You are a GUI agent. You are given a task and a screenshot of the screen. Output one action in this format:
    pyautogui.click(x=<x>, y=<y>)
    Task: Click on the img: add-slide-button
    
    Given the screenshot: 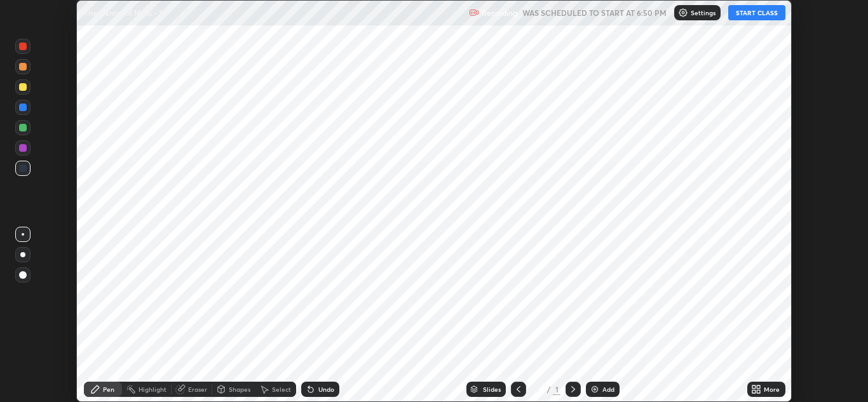 What is the action you would take?
    pyautogui.click(x=595, y=389)
    